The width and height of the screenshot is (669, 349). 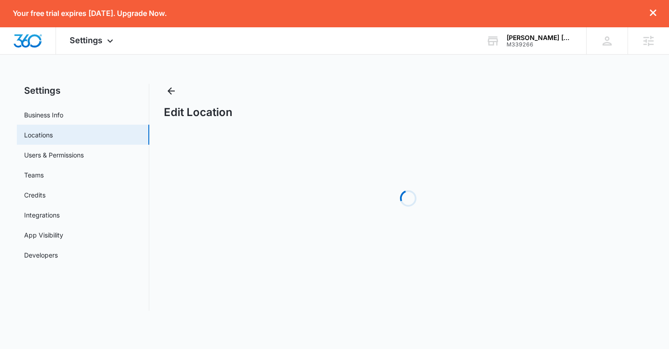 What do you see at coordinates (92, 40) in the screenshot?
I see `div: Settings` at bounding box center [92, 40].